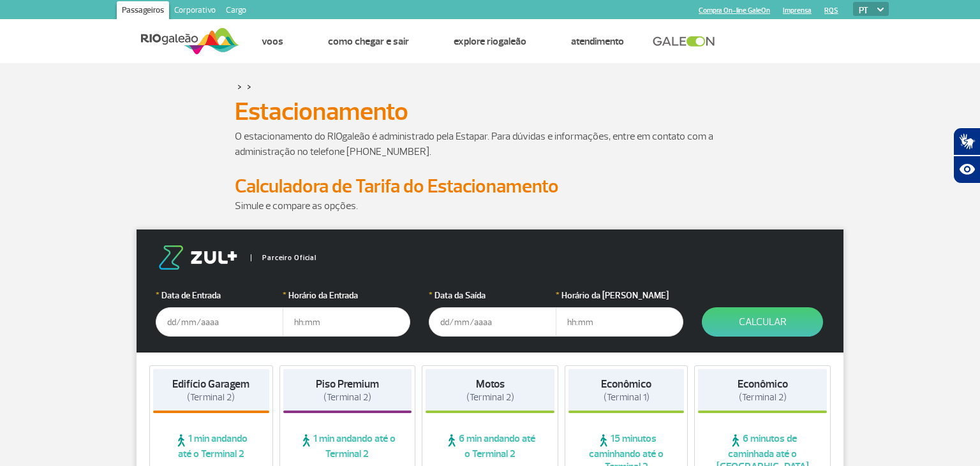  I want to click on a: RQS, so click(831, 10).